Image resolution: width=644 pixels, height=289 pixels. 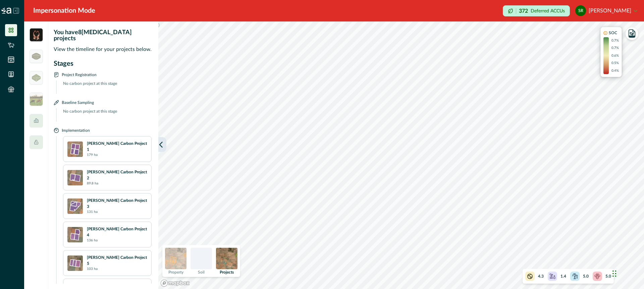 What do you see at coordinates (615, 55) in the screenshot?
I see `p: 0.6%` at bounding box center [615, 55].